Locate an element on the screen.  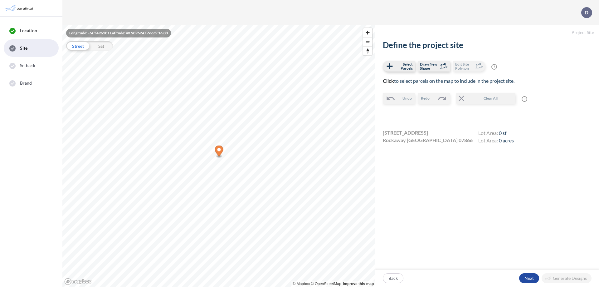
button: Back is located at coordinates (393, 278).